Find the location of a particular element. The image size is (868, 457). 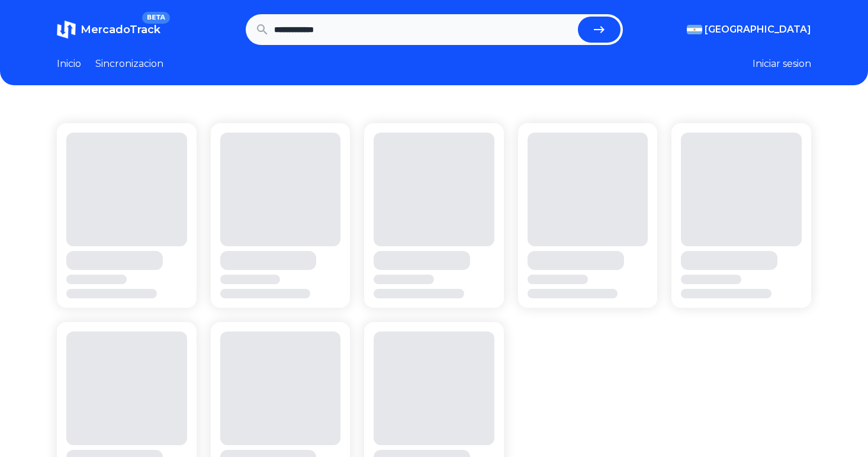

img: MercadoTrack is located at coordinates (67, 30).